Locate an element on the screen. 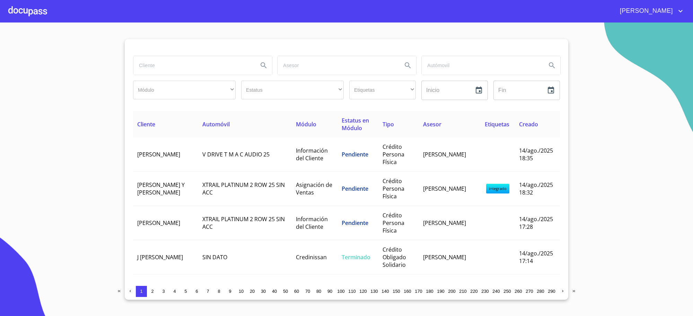 The image size is (693, 316). span: 1 is located at coordinates (141, 291).